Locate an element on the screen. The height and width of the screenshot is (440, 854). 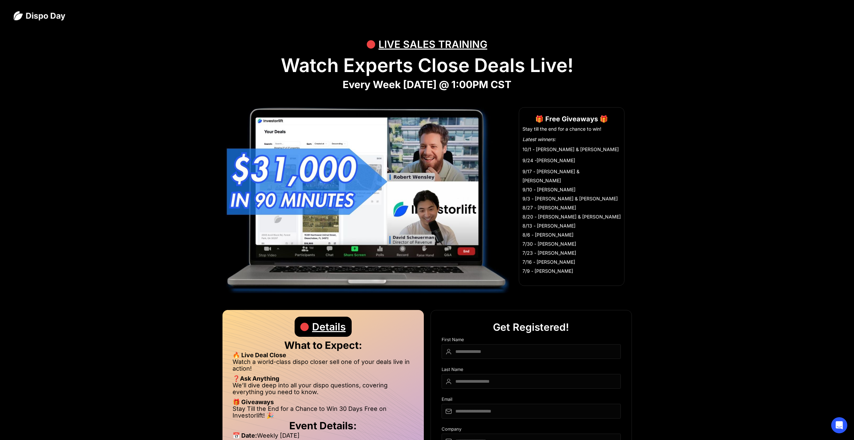
li: Watch a world-class dispo closer sell one of your deals live in action! is located at coordinates (323, 367).